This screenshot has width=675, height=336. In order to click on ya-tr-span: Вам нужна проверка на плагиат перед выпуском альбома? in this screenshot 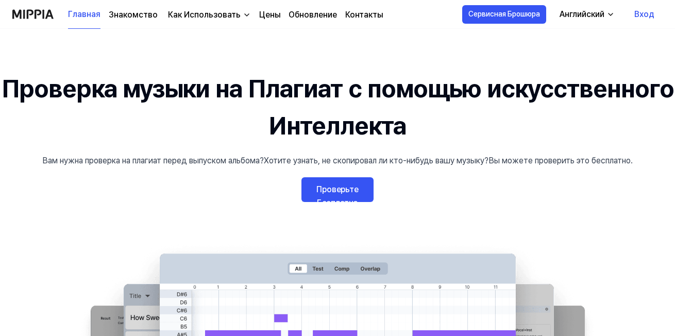, I will do `click(153, 160)`.